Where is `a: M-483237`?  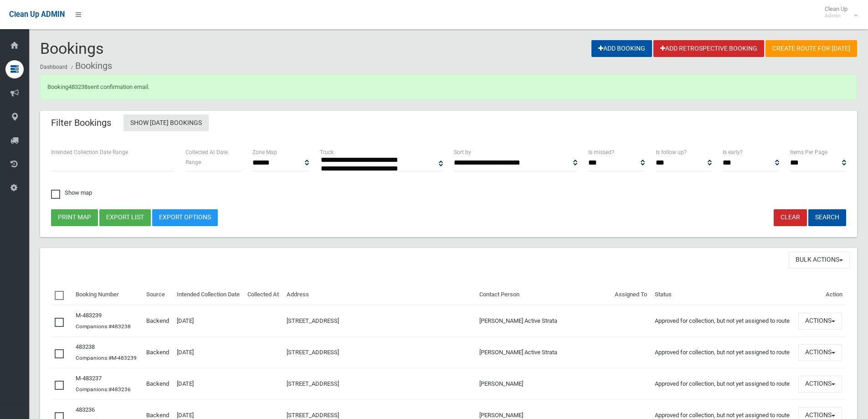
a: M-483237 is located at coordinates (88, 378).